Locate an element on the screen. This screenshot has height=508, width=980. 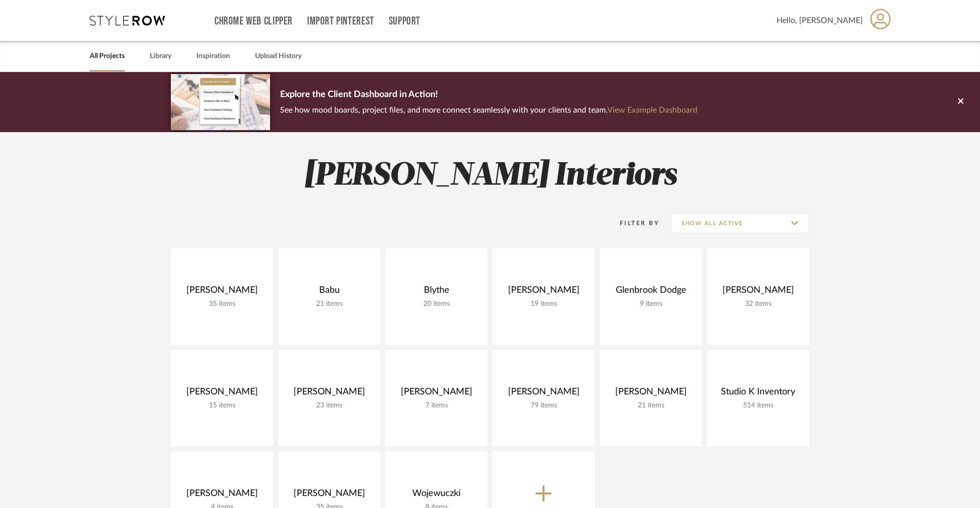
div: Glenbrook Dodge is located at coordinates (650, 292).